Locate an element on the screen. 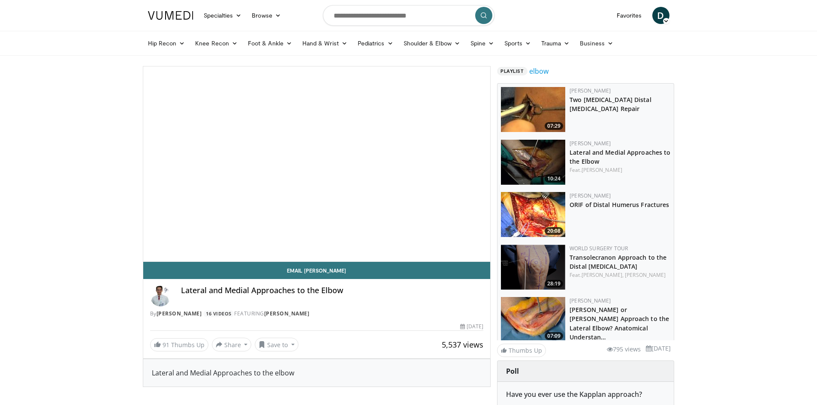  a: 91 Thumbs Up is located at coordinates (179, 345).